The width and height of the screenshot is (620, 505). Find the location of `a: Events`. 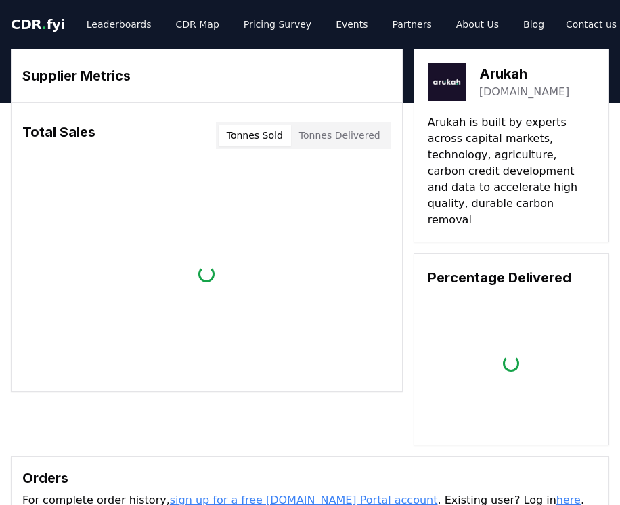

a: Events is located at coordinates (351, 24).